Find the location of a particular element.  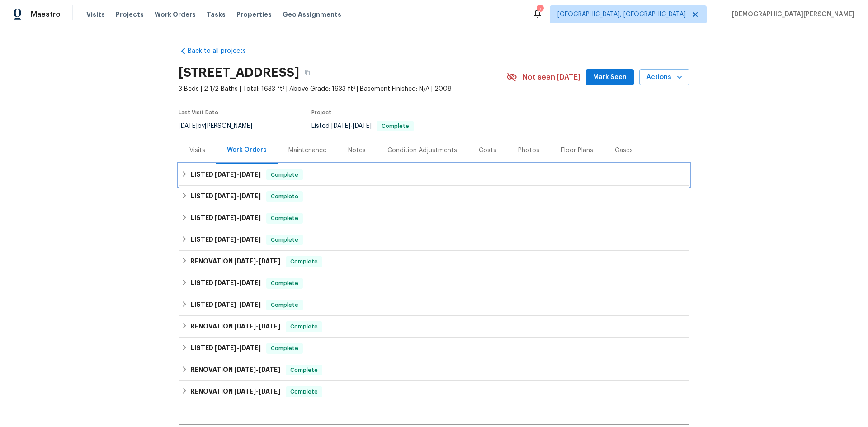

div: Floor Plans is located at coordinates (577, 151).